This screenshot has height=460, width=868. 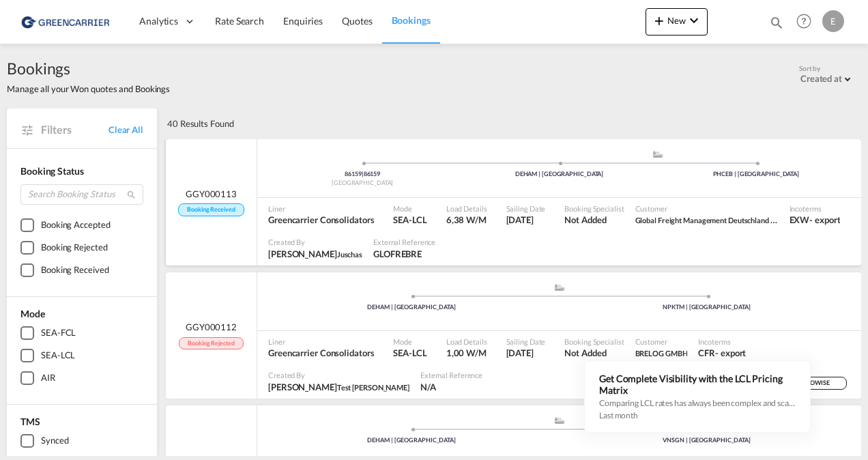 What do you see at coordinates (58, 356) in the screenshot?
I see `div: SEA-LCL` at bounding box center [58, 356].